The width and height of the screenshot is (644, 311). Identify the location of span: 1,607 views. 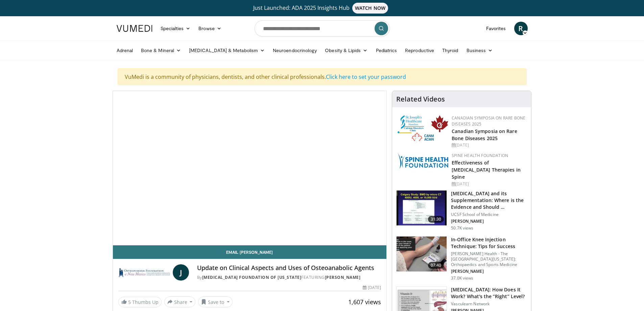
(364, 302).